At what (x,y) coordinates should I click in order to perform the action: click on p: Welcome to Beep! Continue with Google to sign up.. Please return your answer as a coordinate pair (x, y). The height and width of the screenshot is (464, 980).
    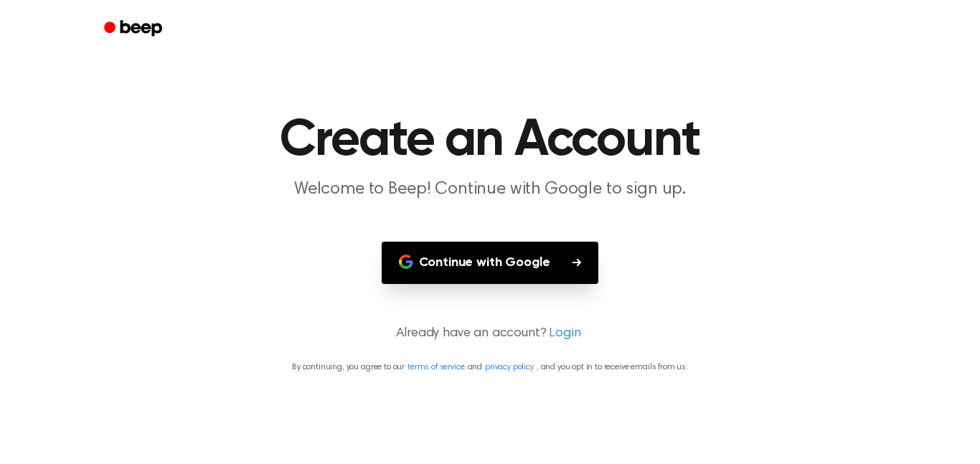
    Looking at the image, I should click on (490, 190).